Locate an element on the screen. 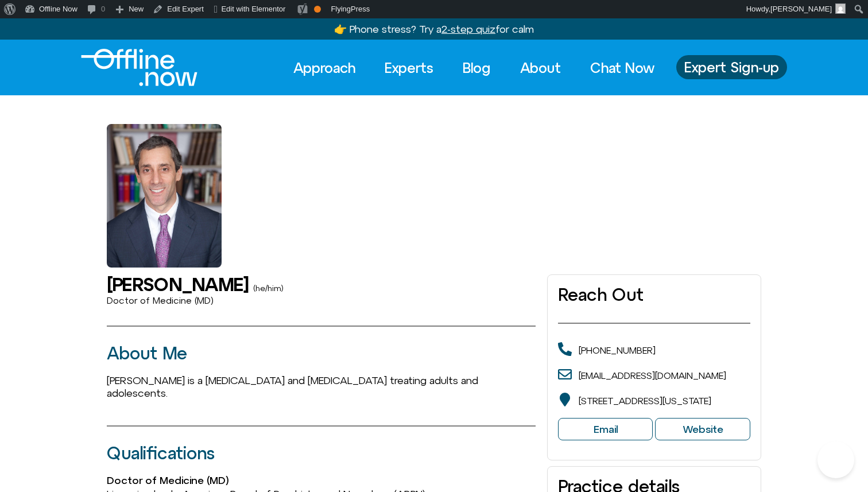 This screenshot has width=868, height=492. a: Experts is located at coordinates (409, 68).